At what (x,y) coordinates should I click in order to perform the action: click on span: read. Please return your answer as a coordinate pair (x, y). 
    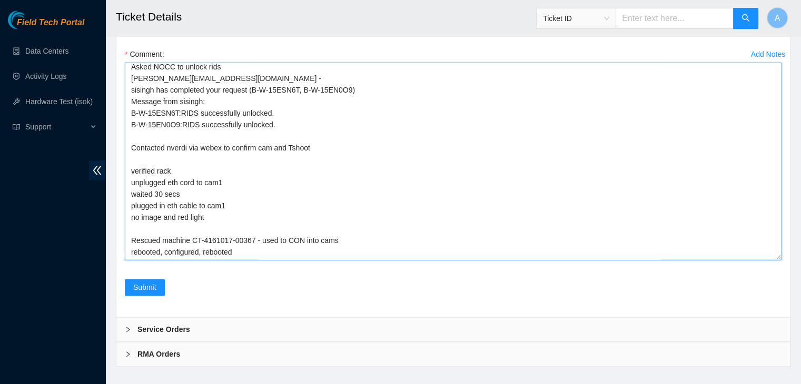
    Looking at the image, I should click on (16, 127).